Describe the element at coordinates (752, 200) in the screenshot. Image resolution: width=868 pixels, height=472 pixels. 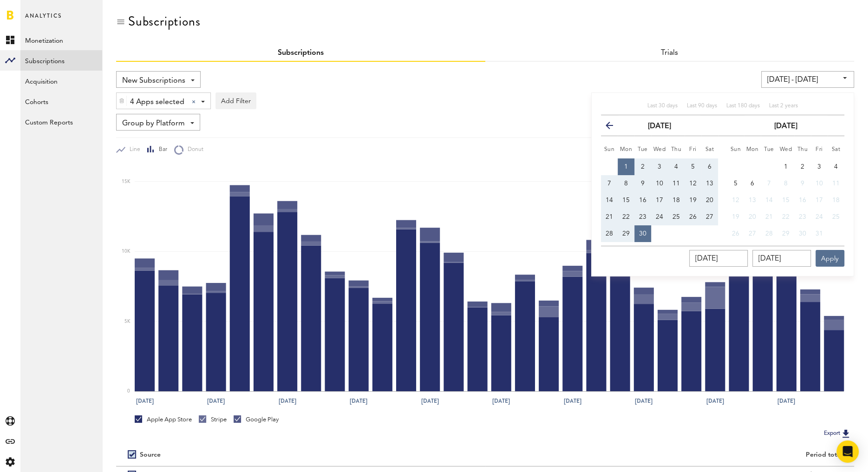
I see `span: 13` at that location.